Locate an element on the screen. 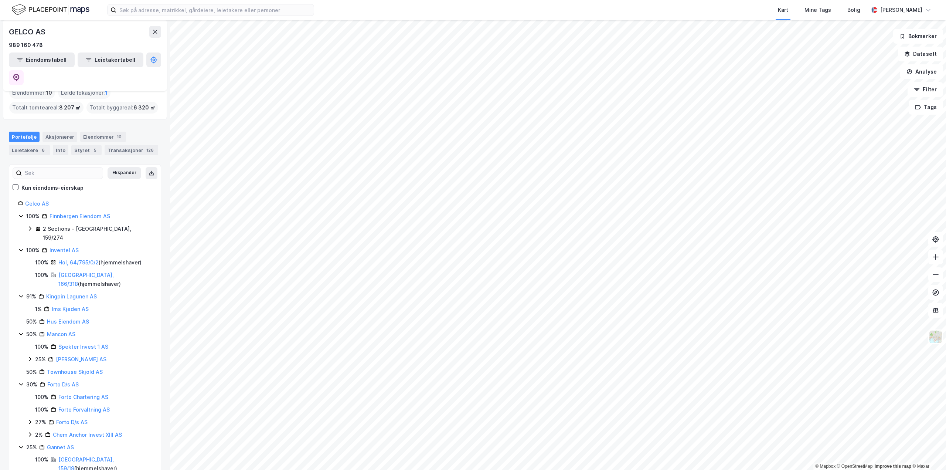  div: Kart is located at coordinates (783, 10).